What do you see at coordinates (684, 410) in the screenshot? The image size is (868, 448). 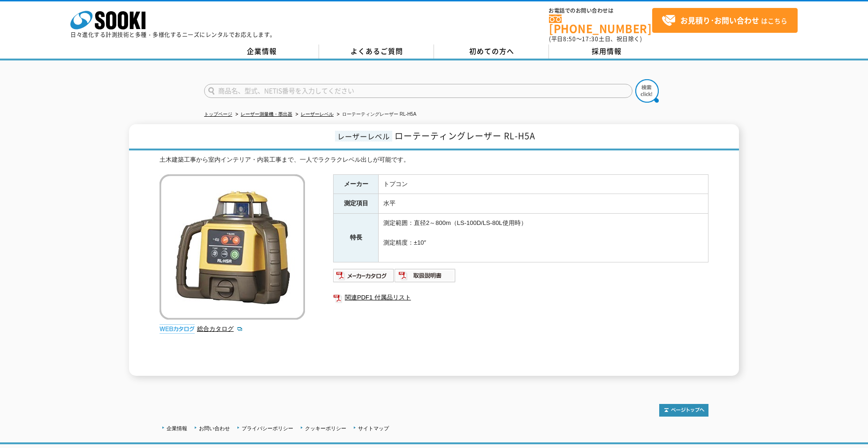 I see `img: トップページへ` at bounding box center [684, 410].